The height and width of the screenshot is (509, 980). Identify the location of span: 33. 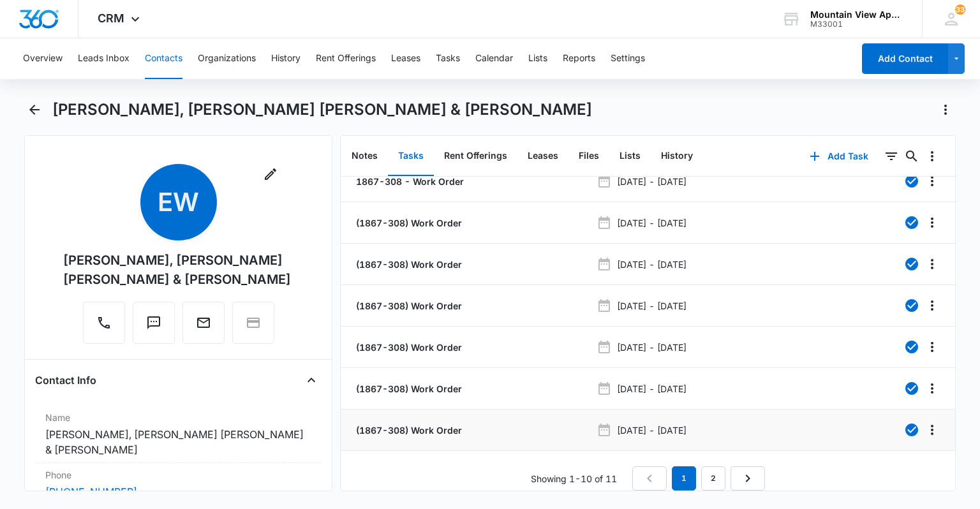
(960, 9).